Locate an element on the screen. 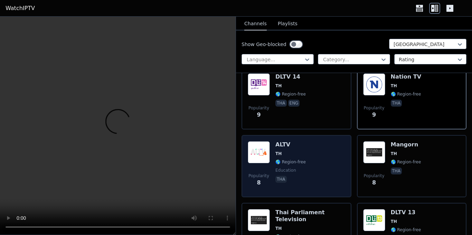  img: DLTV 13 is located at coordinates (374, 220).